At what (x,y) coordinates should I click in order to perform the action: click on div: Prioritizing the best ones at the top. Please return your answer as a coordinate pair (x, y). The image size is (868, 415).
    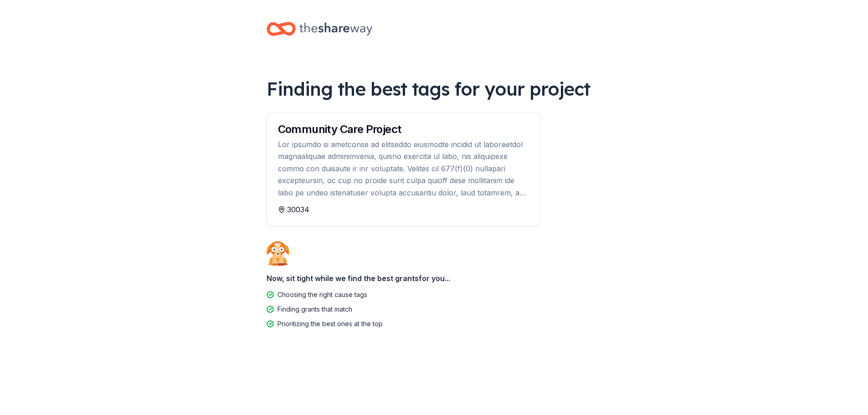
    Looking at the image, I should click on (330, 325).